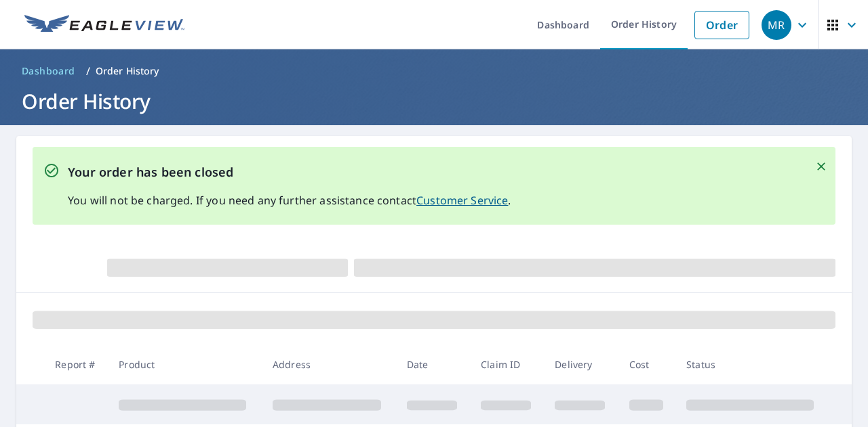  I want to click on a: Customer Service, so click(461, 200).